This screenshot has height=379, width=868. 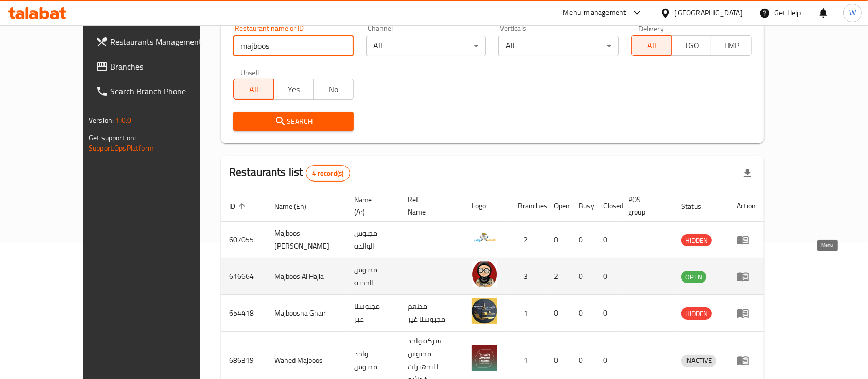 I want to click on button: No, so click(x=333, y=89).